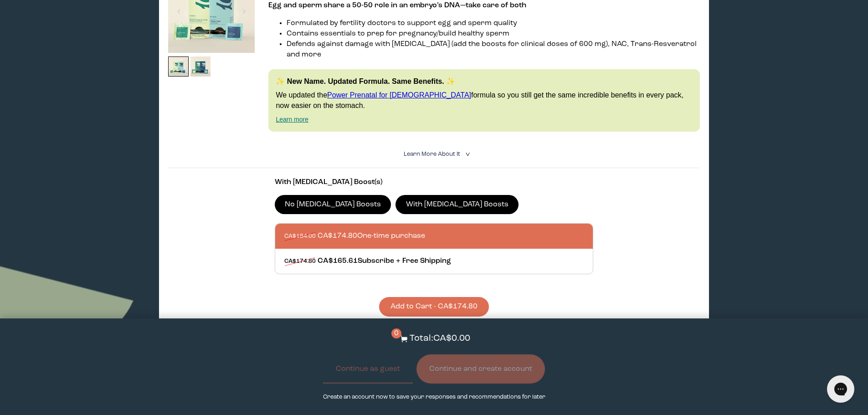 This screenshot has height=415, width=868. Describe the element at coordinates (432, 154) in the screenshot. I see `span: Learn More About it` at that location.